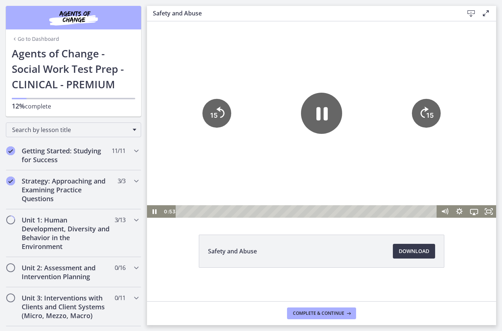 This screenshot has width=502, height=331. Describe the element at coordinates (298, 190) in the screenshot. I see `button: Mute` at that location.